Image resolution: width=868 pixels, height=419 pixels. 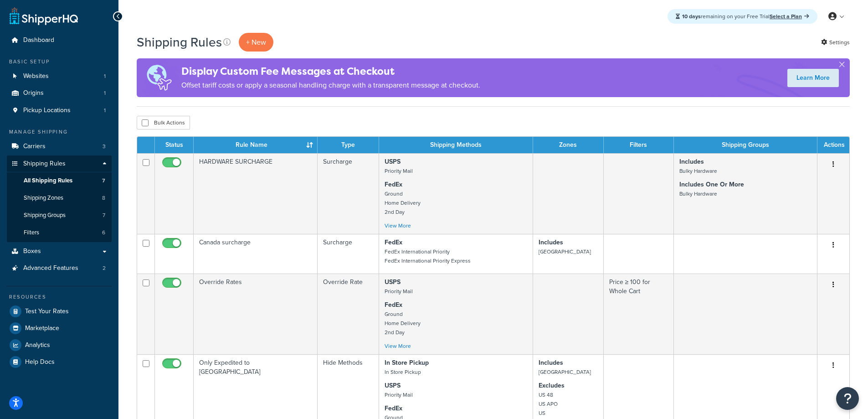 What do you see at coordinates (48, 180) in the screenshot?
I see `span: All Shipping Rules` at bounding box center [48, 180].